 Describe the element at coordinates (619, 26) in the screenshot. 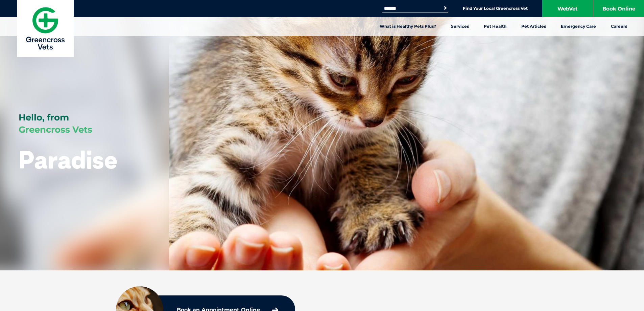

I see `a: Careers` at that location.